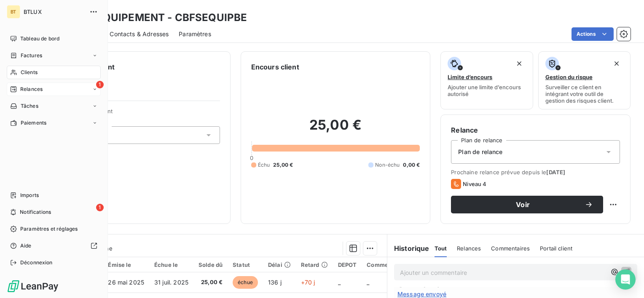  I want to click on img: Logo LeanPay, so click(33, 286).